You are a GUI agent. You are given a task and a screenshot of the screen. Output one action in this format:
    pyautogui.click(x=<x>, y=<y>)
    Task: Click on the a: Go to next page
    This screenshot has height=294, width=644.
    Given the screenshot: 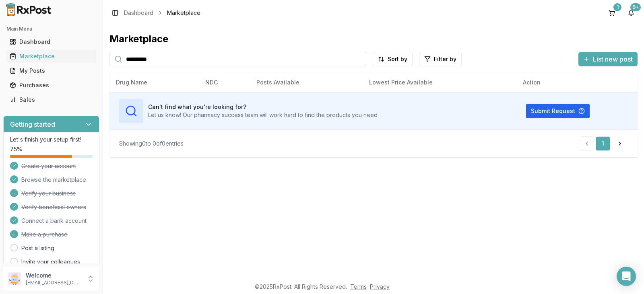 What is the action you would take?
    pyautogui.click(x=620, y=144)
    